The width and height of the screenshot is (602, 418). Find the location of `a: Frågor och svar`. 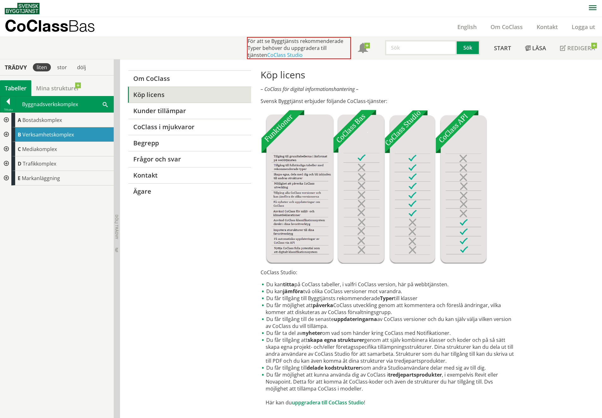

a: Frågor och svar is located at coordinates (189, 159).